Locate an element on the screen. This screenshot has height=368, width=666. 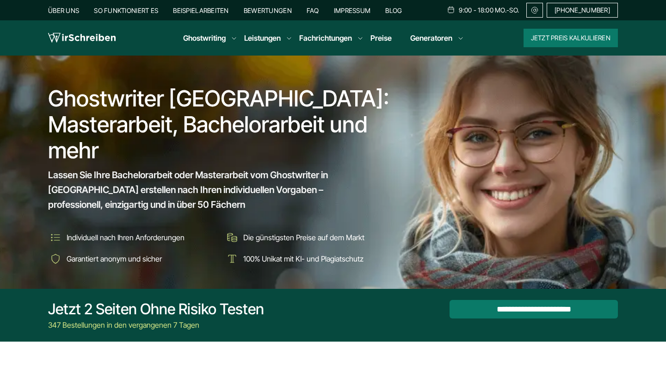
a: Impressum is located at coordinates (352, 10).